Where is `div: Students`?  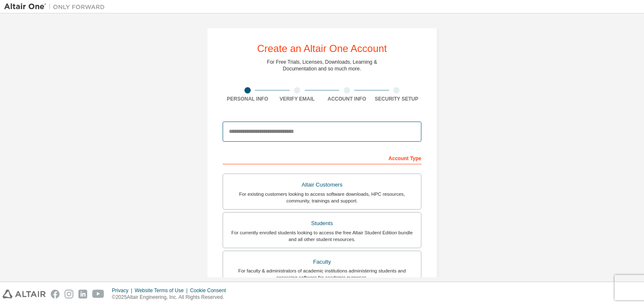 div: Students is located at coordinates (322, 223).